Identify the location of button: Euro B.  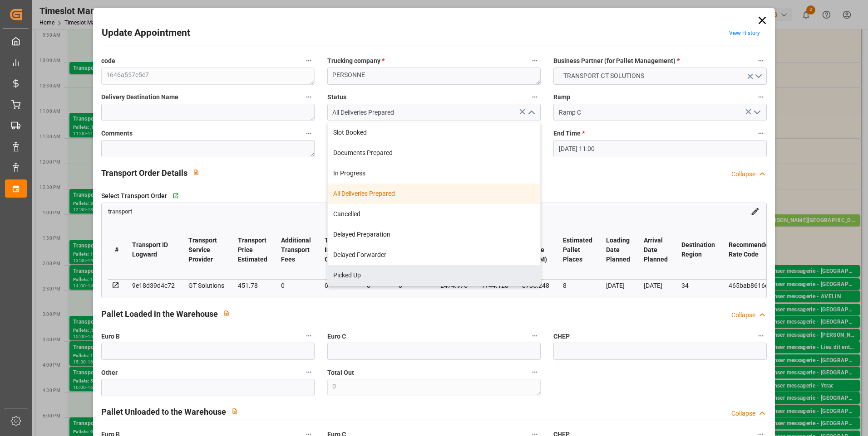
(309, 337).